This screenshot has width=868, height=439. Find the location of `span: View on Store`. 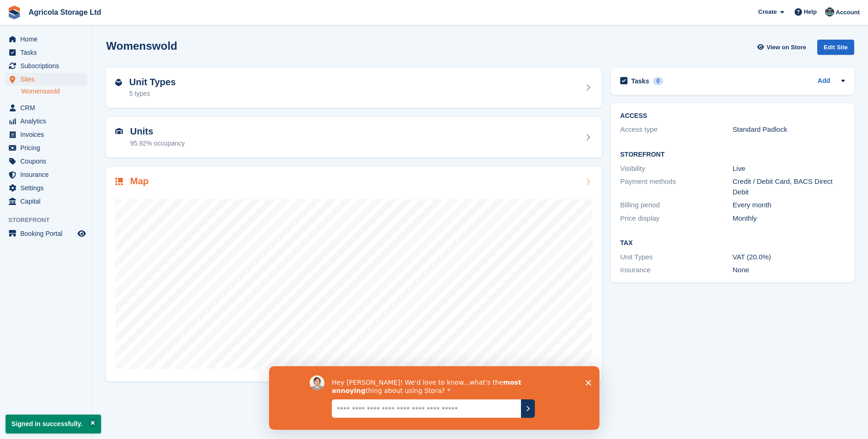

span: View on Store is located at coordinates (786, 48).